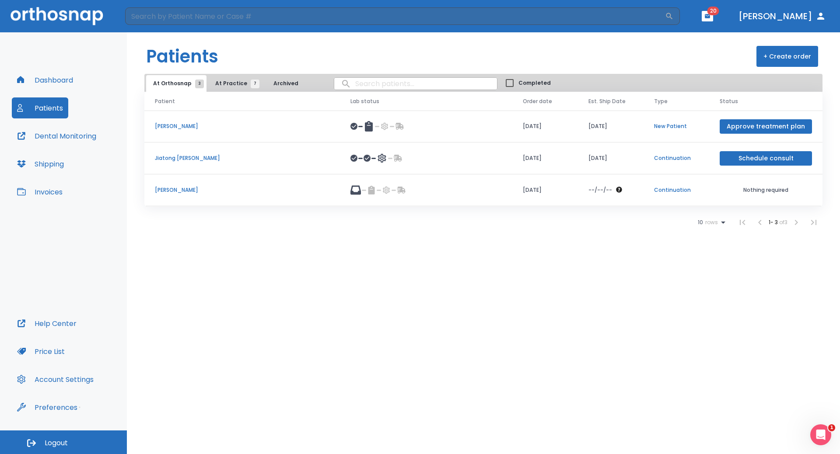  Describe the element at coordinates (47, 408) in the screenshot. I see `button: Preferences` at that location.